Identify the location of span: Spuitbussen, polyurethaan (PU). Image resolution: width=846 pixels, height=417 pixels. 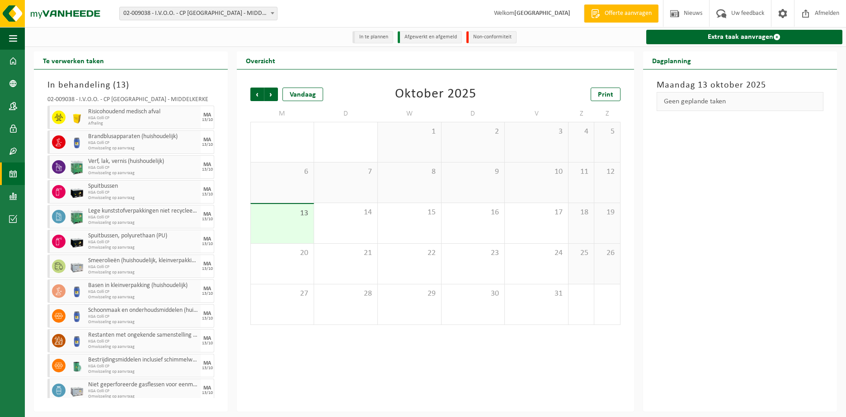
(143, 236).